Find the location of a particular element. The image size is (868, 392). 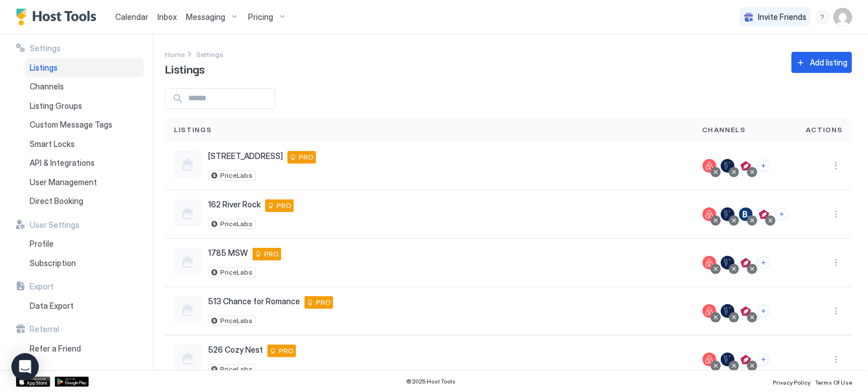

a: Inbox is located at coordinates (167, 17).